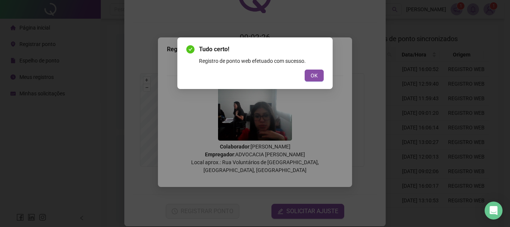 This screenshot has width=510, height=227. I want to click on div: Open Intercom Messenger, so click(494, 210).